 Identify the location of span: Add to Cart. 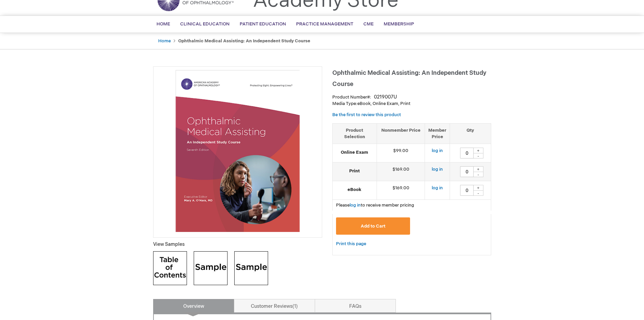
(373, 226).